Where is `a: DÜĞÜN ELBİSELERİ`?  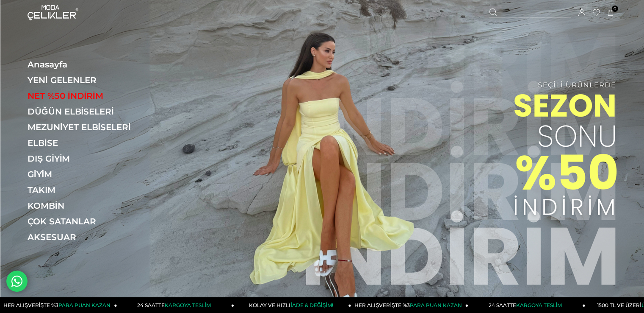 a: DÜĞÜN ELBİSELERİ is located at coordinates (86, 111).